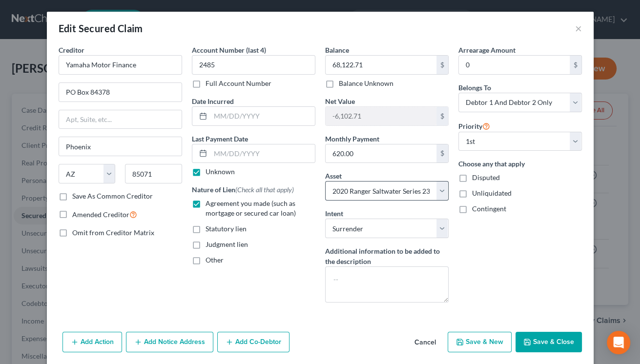  I want to click on span: Contingent, so click(489, 208).